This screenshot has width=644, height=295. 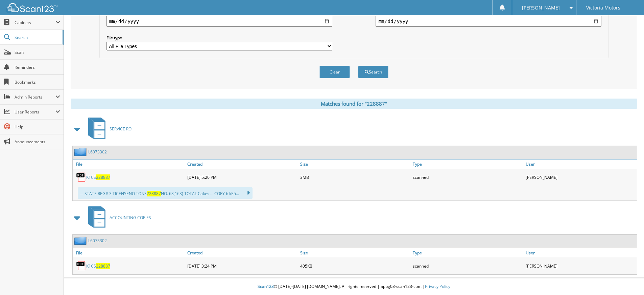 I want to click on span: Scan, so click(x=37, y=52).